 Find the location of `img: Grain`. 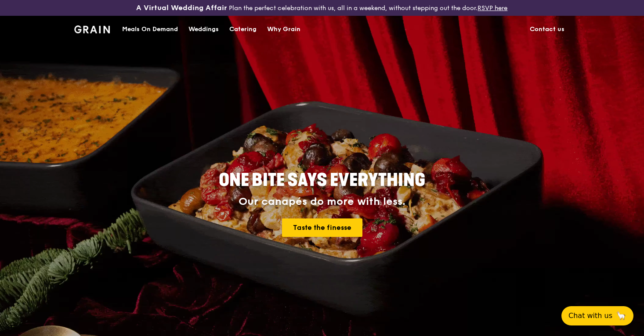

img: Grain is located at coordinates (92, 29).